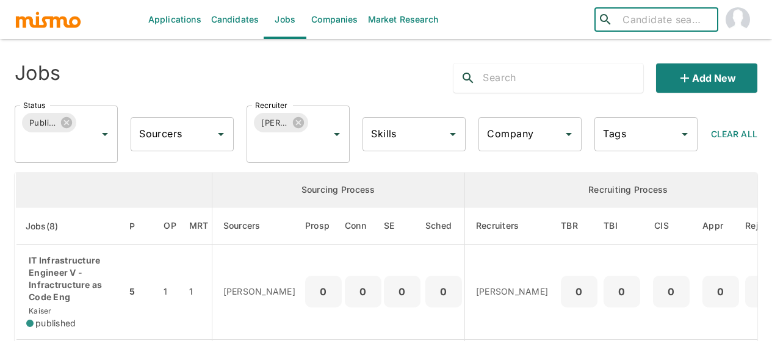 Image resolution: width=772 pixels, height=341 pixels. Describe the element at coordinates (37, 73) in the screenshot. I see `h4: Jobs` at that location.